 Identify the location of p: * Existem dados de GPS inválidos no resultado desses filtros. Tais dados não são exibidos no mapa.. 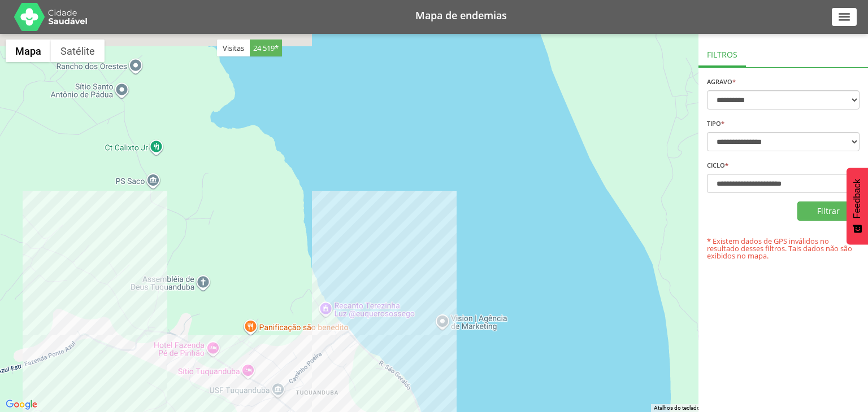
(783, 248).